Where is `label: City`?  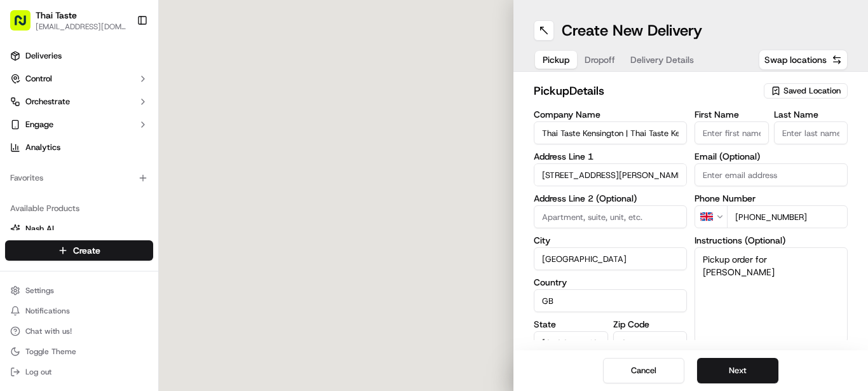
label: City is located at coordinates (610, 240).